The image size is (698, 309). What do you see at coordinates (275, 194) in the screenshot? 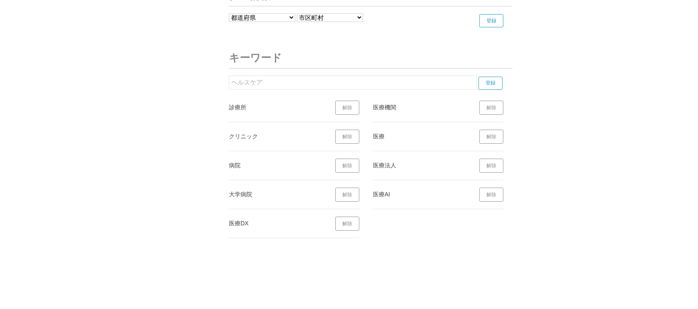
I see `div: 大学病院` at bounding box center [275, 194].